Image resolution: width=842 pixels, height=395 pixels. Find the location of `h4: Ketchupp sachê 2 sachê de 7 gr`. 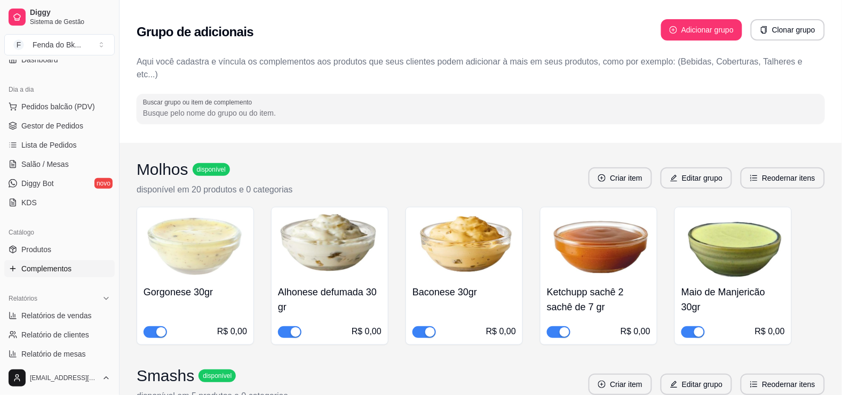

h4: Ketchupp sachê 2 sachê de 7 gr is located at coordinates (598, 300).